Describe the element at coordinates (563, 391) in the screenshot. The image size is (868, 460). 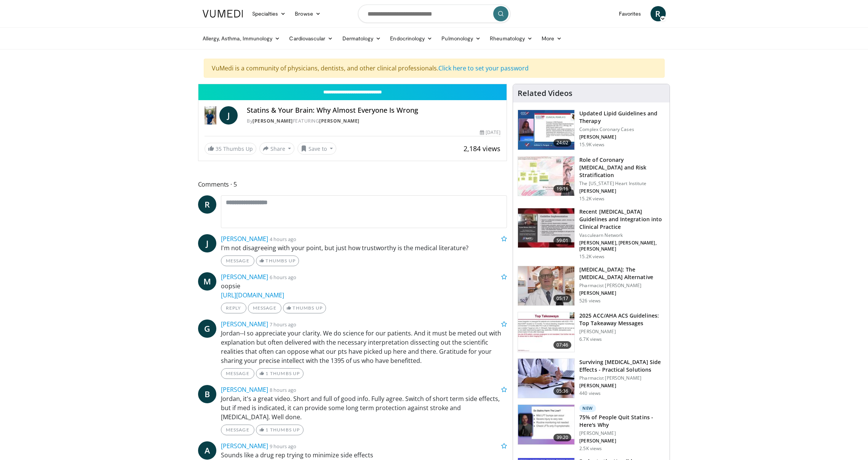
I see `span: 05:36` at that location.